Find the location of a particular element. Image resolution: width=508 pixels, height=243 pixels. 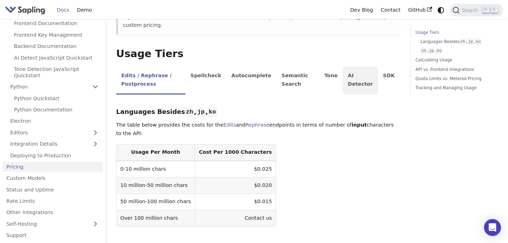

a: Backend Documentation is located at coordinates (56, 46).